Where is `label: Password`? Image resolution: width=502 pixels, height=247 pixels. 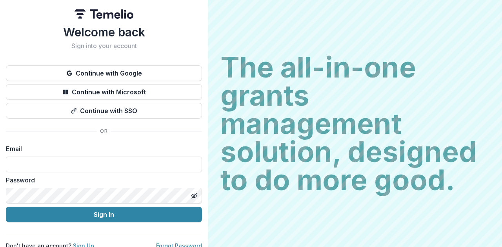
label: Password is located at coordinates (102, 180).